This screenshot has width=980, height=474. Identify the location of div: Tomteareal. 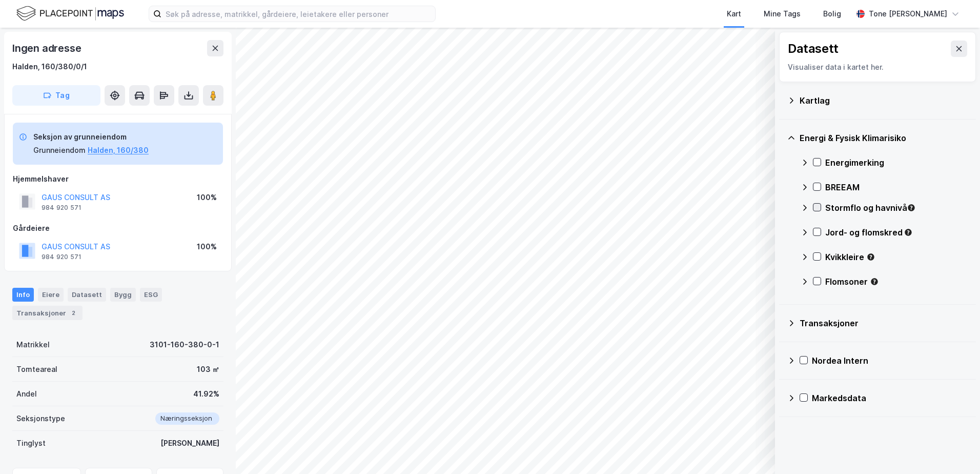
(37, 370).